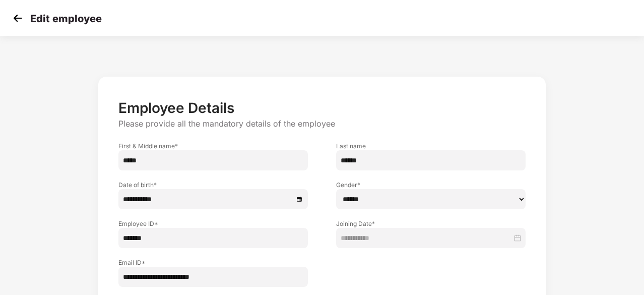  Describe the element at coordinates (322, 124) in the screenshot. I see `p: Please provide all the mandatory details of the employee` at that location.